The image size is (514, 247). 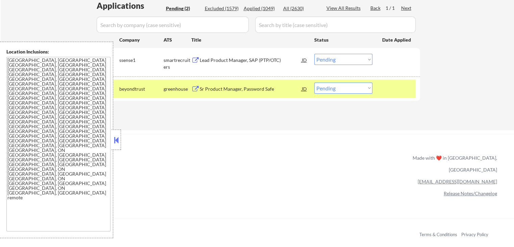 What do you see at coordinates (141, 40) in the screenshot?
I see `div: Company` at bounding box center [141, 40].